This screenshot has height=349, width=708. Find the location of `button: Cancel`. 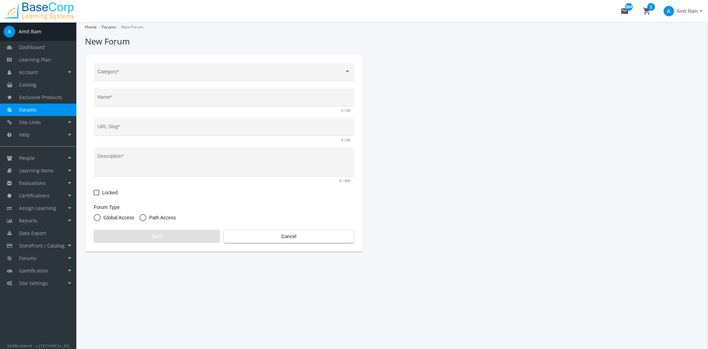

button: Cancel is located at coordinates (289, 236).